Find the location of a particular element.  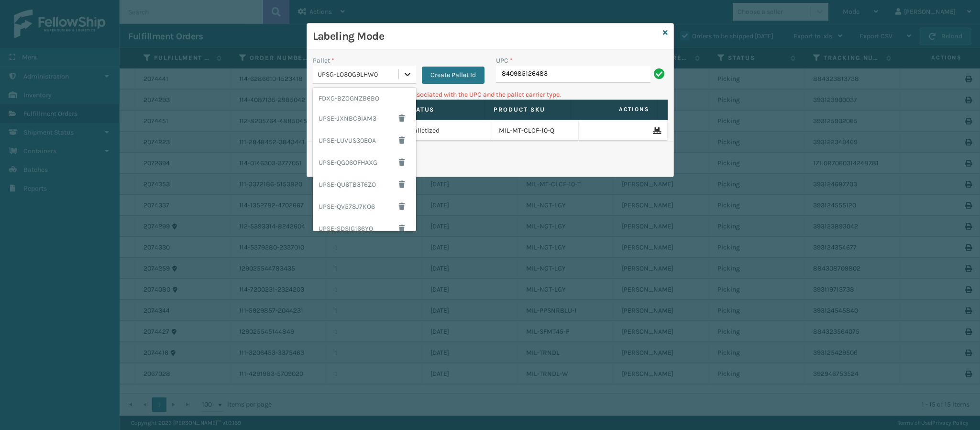

td: MIL-MT-CLCF-10-Q is located at coordinates (534, 131).